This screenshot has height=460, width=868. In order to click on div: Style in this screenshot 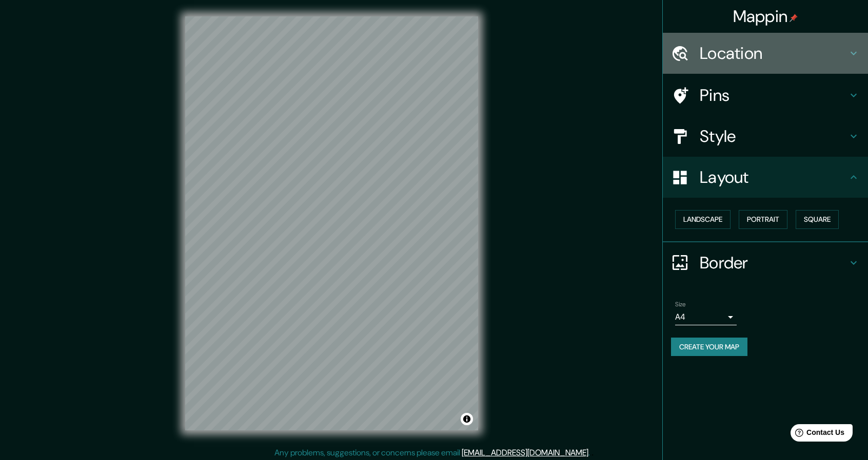, I will do `click(765, 137)`.